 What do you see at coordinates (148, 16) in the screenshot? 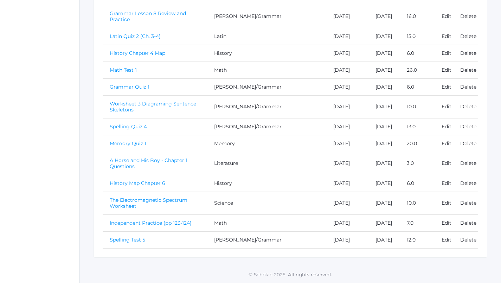
I see `a: Grammar Lesson 8 Review and Practice` at bounding box center [148, 16].